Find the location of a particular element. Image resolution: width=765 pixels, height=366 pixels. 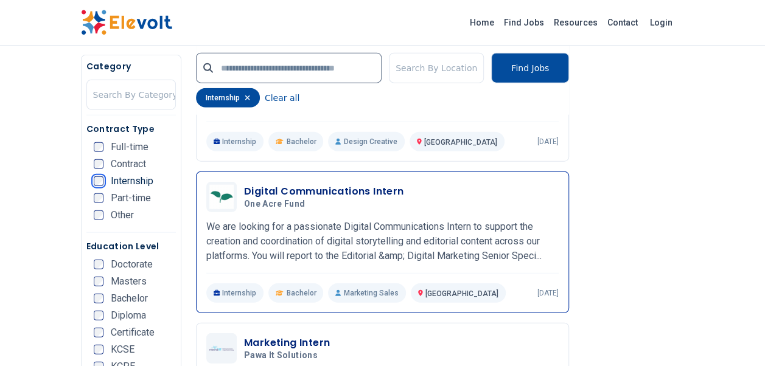

span: Contract is located at coordinates (128, 164).